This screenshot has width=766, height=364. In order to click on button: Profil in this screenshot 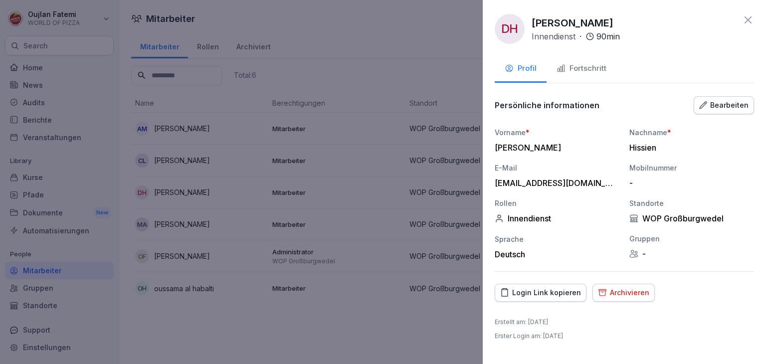, I will do `click(520, 69)`.